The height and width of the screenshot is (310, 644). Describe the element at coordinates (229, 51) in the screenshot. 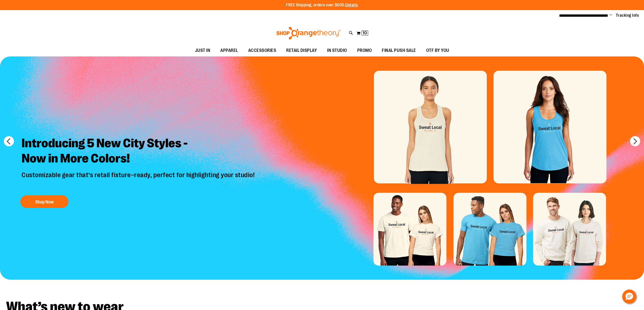

I see `a: APPAREL` at that location.